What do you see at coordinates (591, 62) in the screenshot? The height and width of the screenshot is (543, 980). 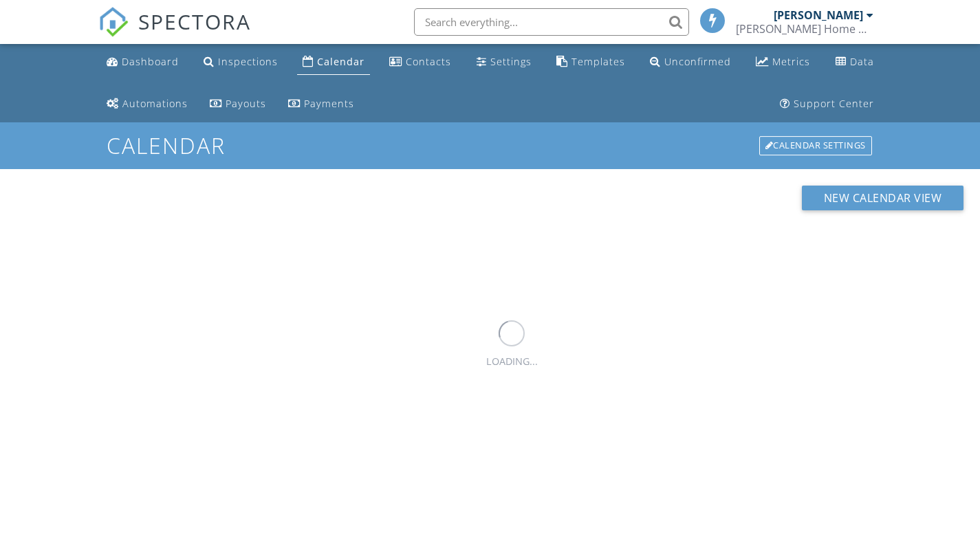 I see `a: Templates` at bounding box center [591, 62].